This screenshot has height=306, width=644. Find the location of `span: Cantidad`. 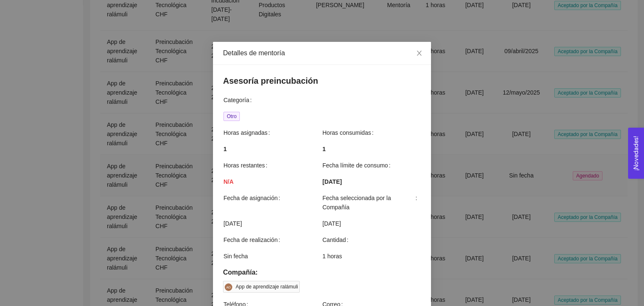

span: Cantidad is located at coordinates (337, 240).